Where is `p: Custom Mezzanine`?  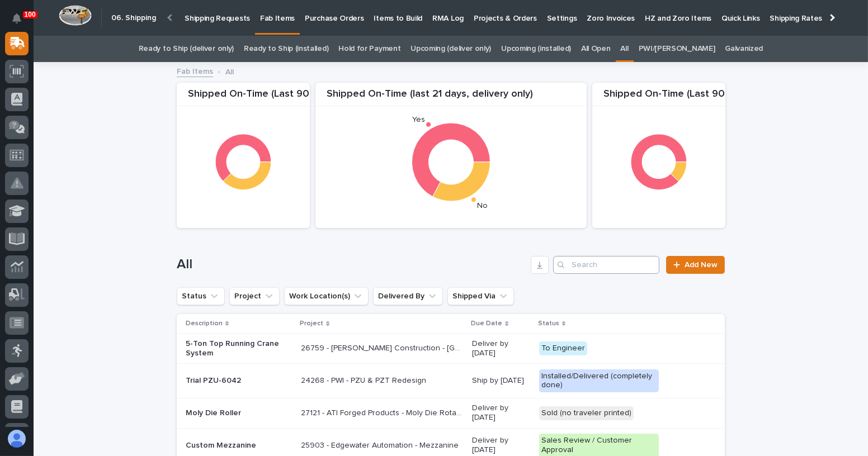
p: Custom Mezzanine is located at coordinates (239, 445).